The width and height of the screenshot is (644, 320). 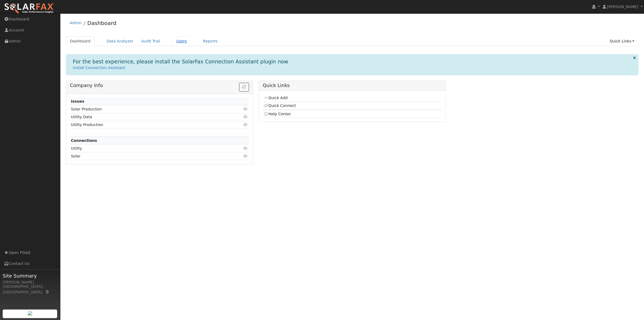 I want to click on a: Users, so click(x=182, y=41).